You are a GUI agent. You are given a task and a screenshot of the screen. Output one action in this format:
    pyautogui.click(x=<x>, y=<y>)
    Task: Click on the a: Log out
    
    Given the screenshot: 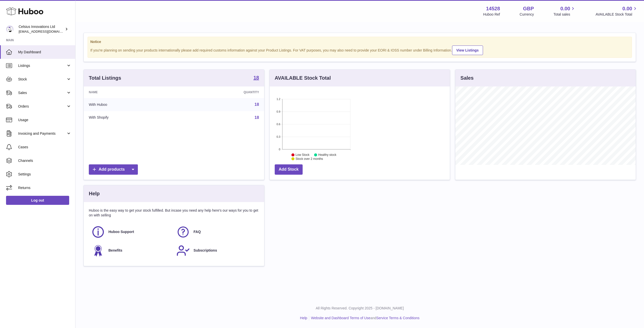 What is the action you would take?
    pyautogui.click(x=38, y=200)
    